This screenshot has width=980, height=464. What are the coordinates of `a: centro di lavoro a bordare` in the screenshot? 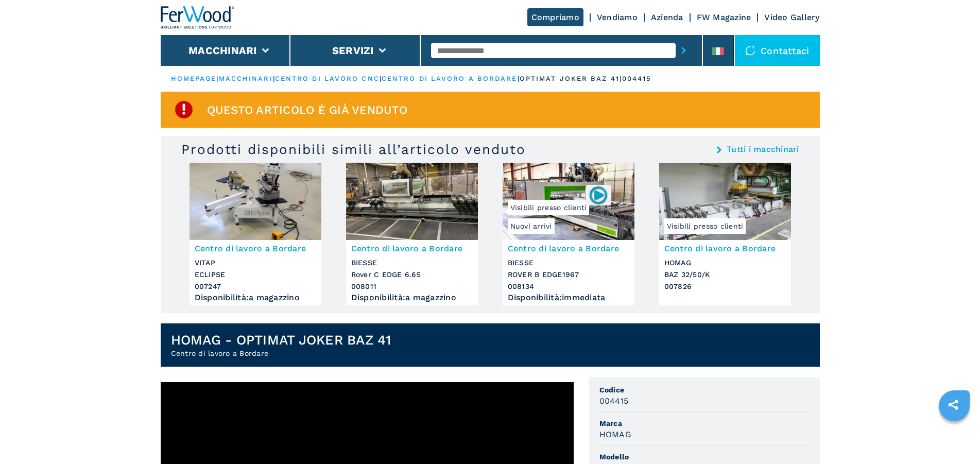 It's located at (449, 78).